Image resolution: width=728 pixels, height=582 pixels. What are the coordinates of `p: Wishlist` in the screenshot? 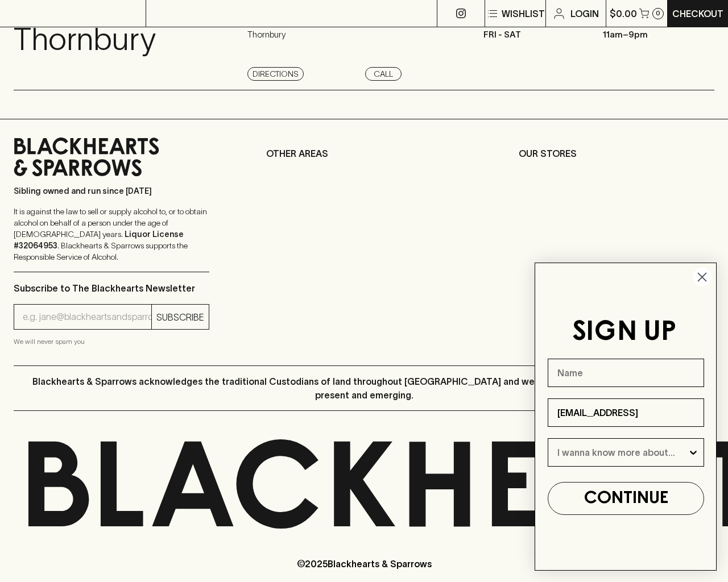 It's located at (524, 14).